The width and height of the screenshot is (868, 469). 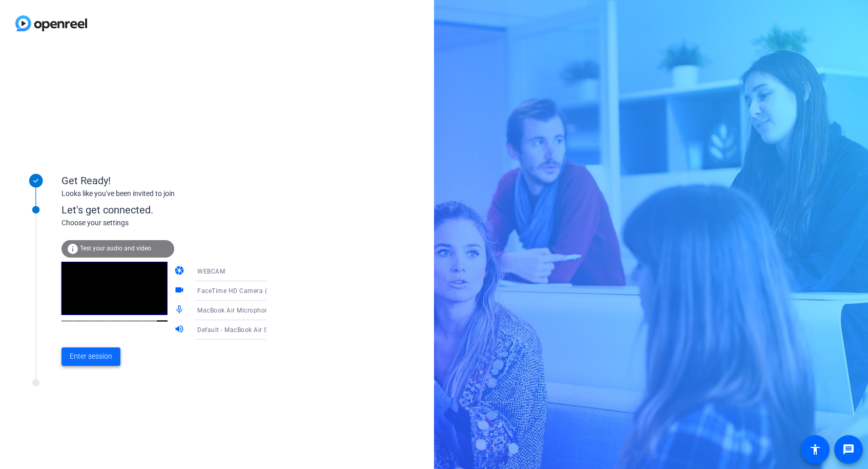 What do you see at coordinates (816, 449) in the screenshot?
I see `mat-icon: accessibility` at bounding box center [816, 449].